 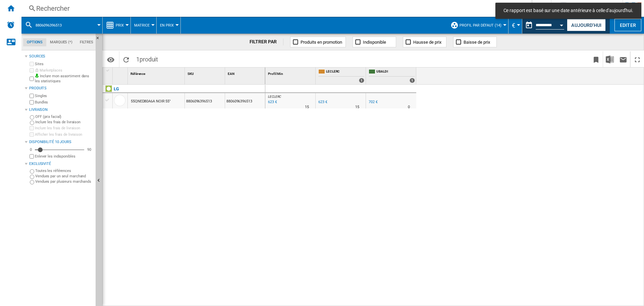 I want to click on div: 1 offers sold by LECLERC, so click(x=362, y=80).